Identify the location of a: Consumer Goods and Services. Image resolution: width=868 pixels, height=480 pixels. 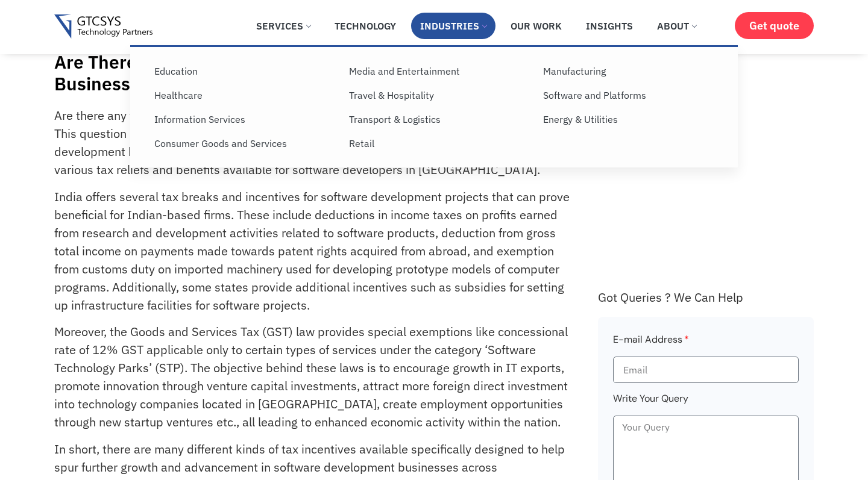
(242, 143).